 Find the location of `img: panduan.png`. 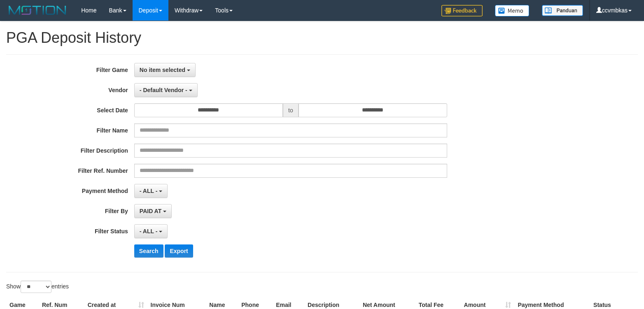

img: panduan.png is located at coordinates (563, 10).